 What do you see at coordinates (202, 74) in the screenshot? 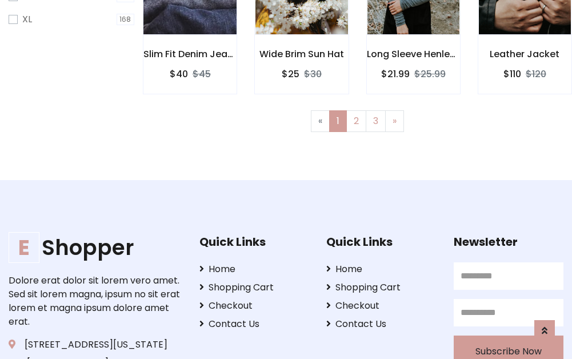
I see `del: $45` at bounding box center [202, 74].